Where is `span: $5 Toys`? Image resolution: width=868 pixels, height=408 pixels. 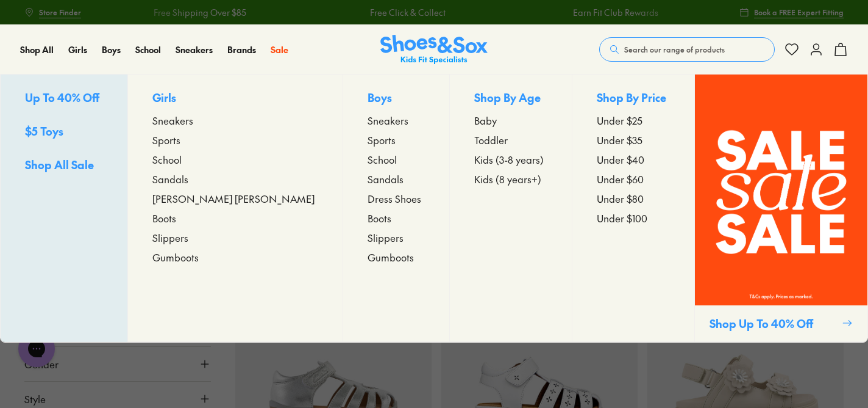 span: $5 Toys is located at coordinates (44, 131).